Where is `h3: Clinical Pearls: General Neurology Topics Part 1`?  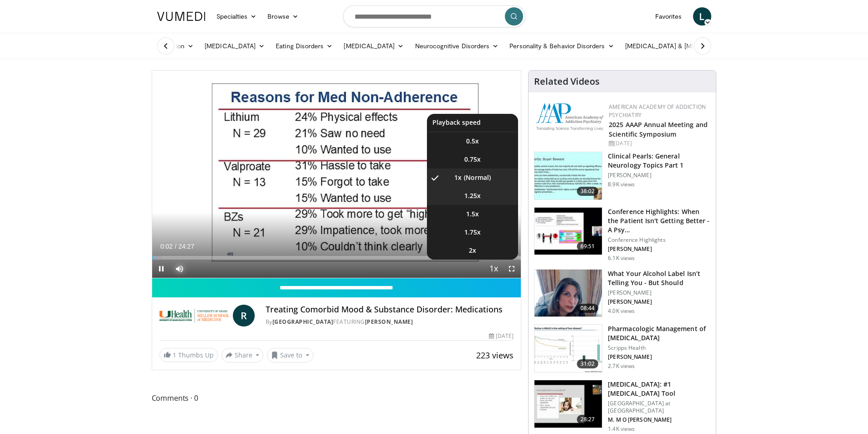 h3: Clinical Pearls: General Neurology Topics Part 1 is located at coordinates (659, 161).